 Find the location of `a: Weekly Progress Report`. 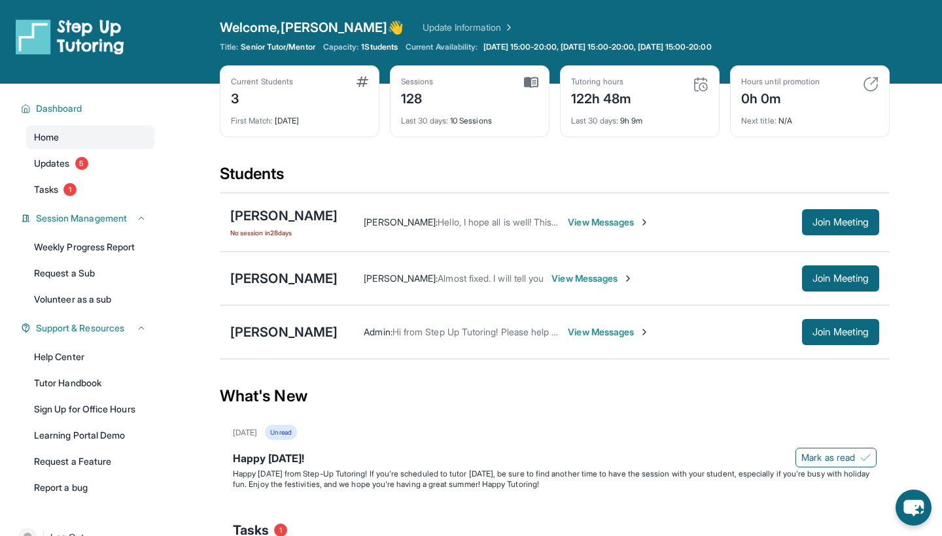

a: Weekly Progress Report is located at coordinates (90, 247).